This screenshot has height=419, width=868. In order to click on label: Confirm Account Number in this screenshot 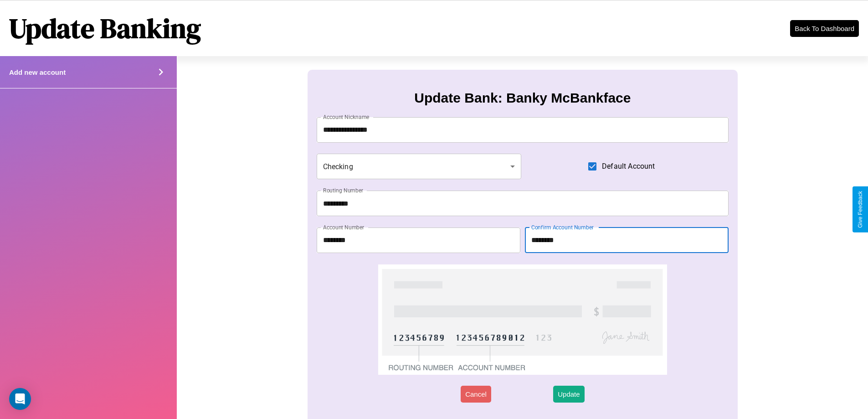, I will do `click(562, 227)`.